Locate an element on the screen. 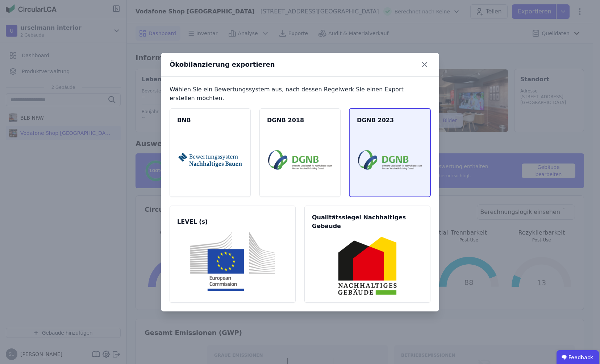  img: qng is located at coordinates (367, 266).